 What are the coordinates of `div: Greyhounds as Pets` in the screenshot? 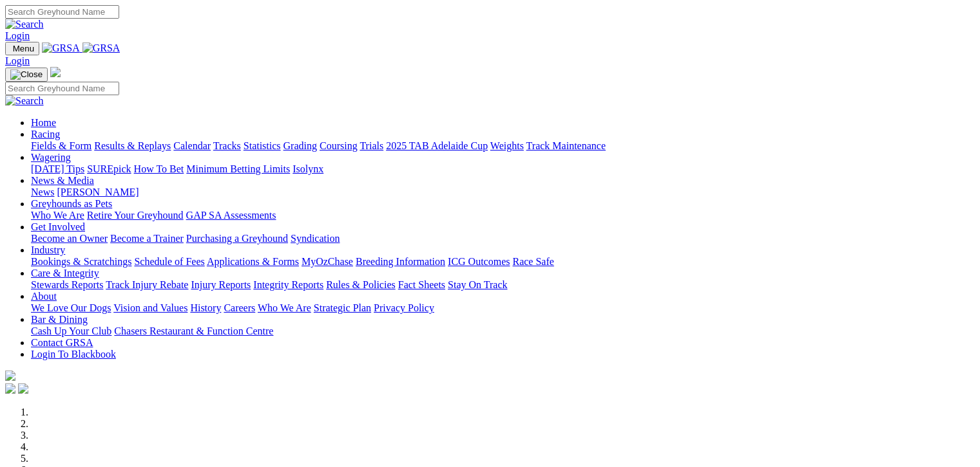 It's located at (503, 216).